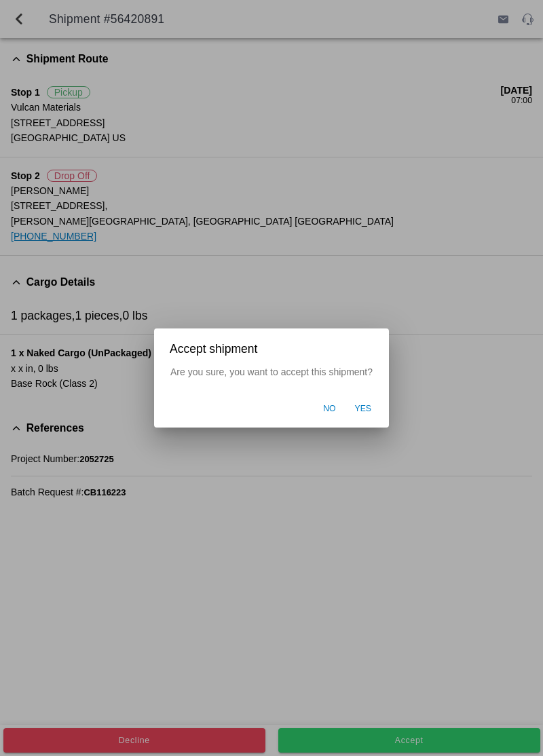 This screenshot has width=543, height=756. Describe the element at coordinates (271, 379) in the screenshot. I see `div: Are you sure, you want to accept this shipment?` at that location.